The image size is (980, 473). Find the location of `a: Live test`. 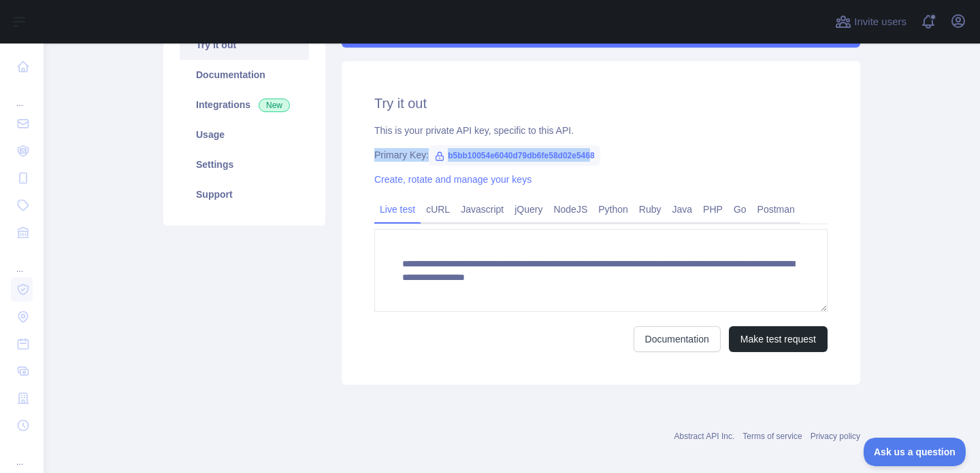

a: Live test is located at coordinates (398, 209).